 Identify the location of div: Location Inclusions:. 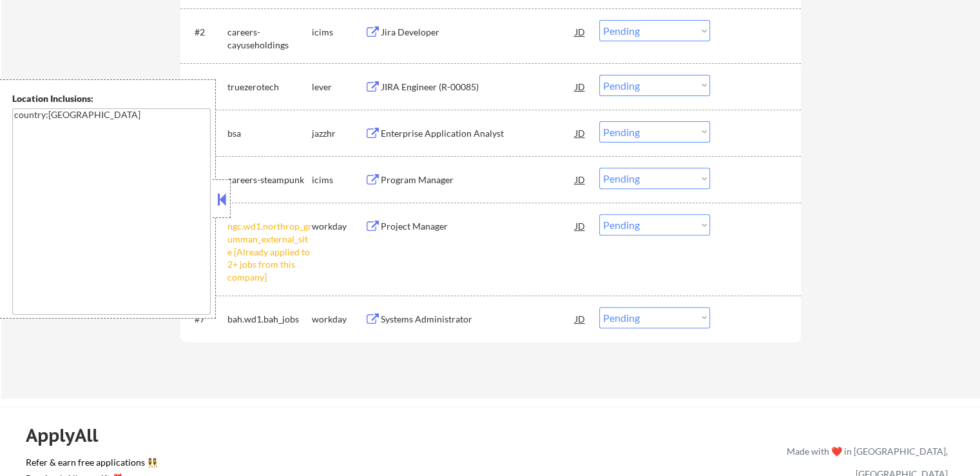
(111, 99).